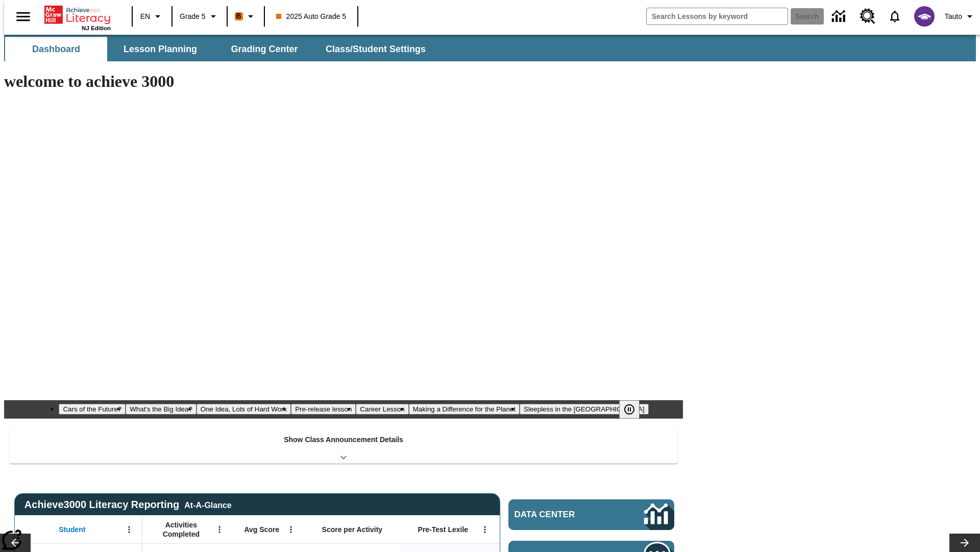  What do you see at coordinates (160, 49) in the screenshot?
I see `button: Lesson Planning` at bounding box center [160, 49].